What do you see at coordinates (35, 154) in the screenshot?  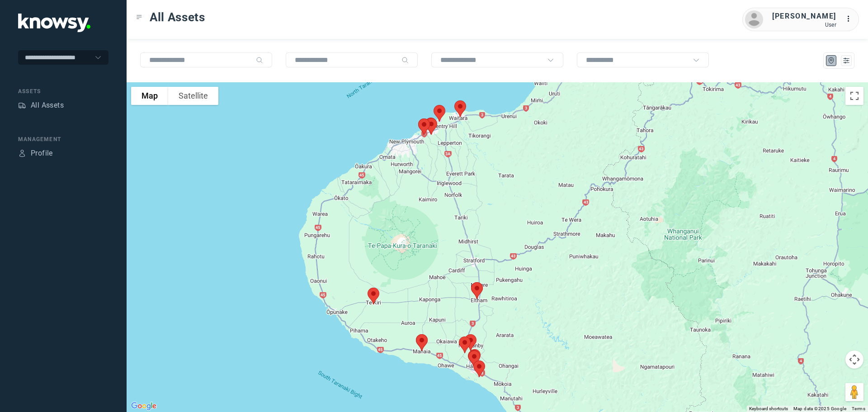 I see `a: ProfileProfile` at bounding box center [35, 154].